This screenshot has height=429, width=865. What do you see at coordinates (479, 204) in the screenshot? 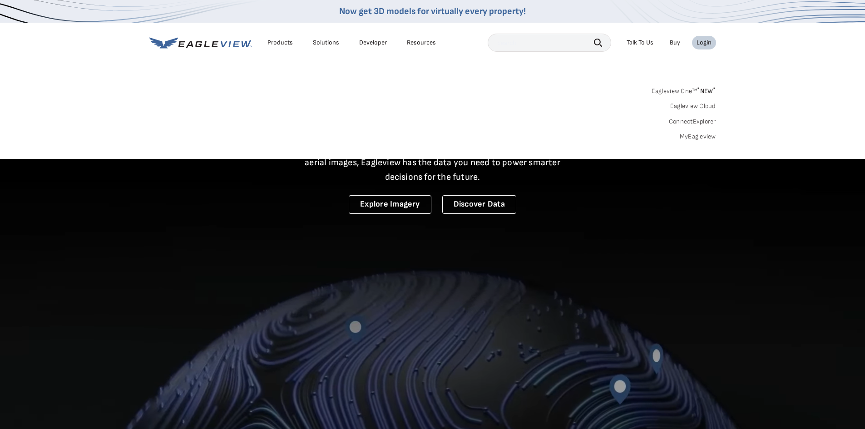
I see `a: Discover Data` at bounding box center [479, 204].